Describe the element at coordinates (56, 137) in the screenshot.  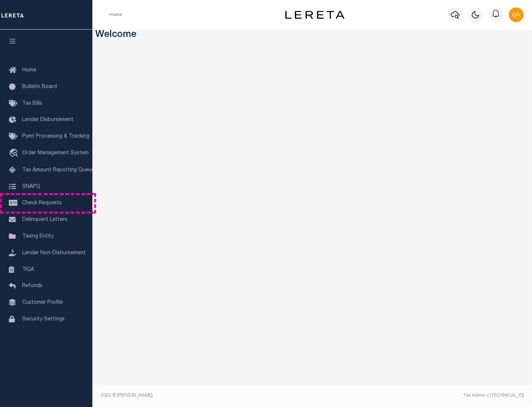
I see `span: Pymt Processing & Tracking` at that location.